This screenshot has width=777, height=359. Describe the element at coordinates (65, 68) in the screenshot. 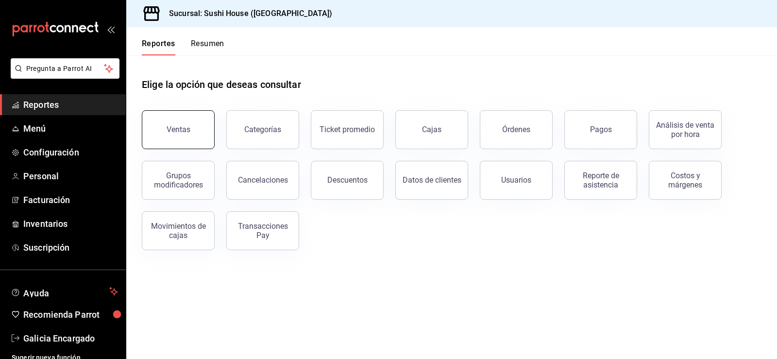

I see `span: Pregunta a Parrot AI` at that location.